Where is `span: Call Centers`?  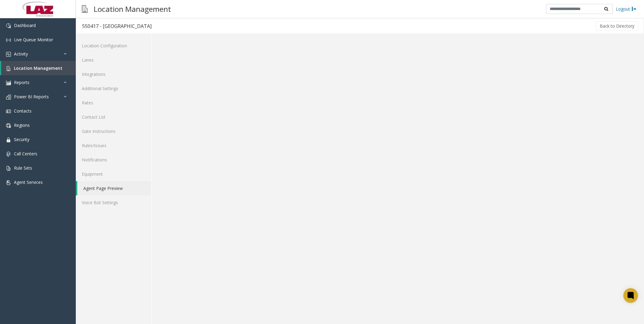 span: Call Centers is located at coordinates (25, 154).